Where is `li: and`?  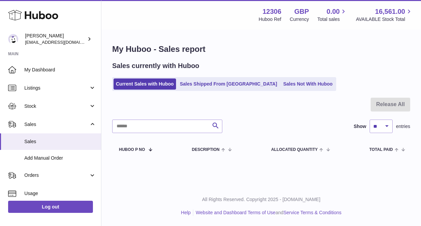 li: and is located at coordinates (267, 213).